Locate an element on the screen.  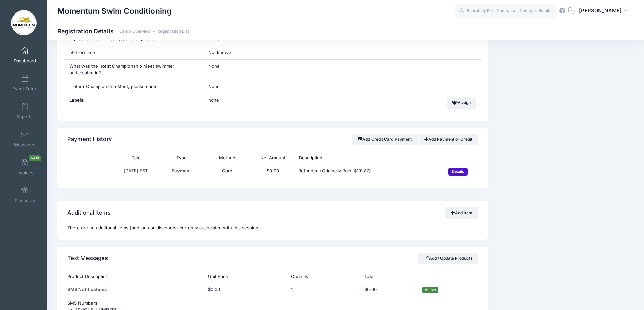
h4: Payment History is located at coordinates (90, 140).